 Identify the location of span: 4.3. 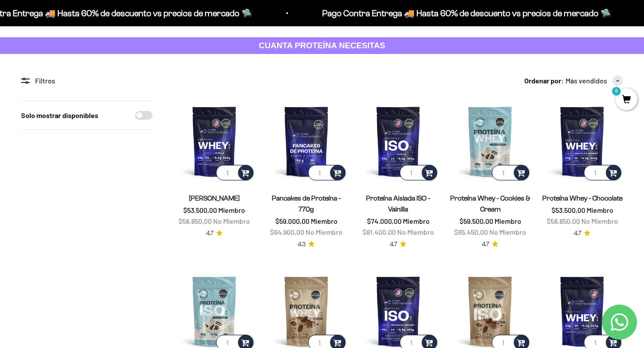
(302, 245).